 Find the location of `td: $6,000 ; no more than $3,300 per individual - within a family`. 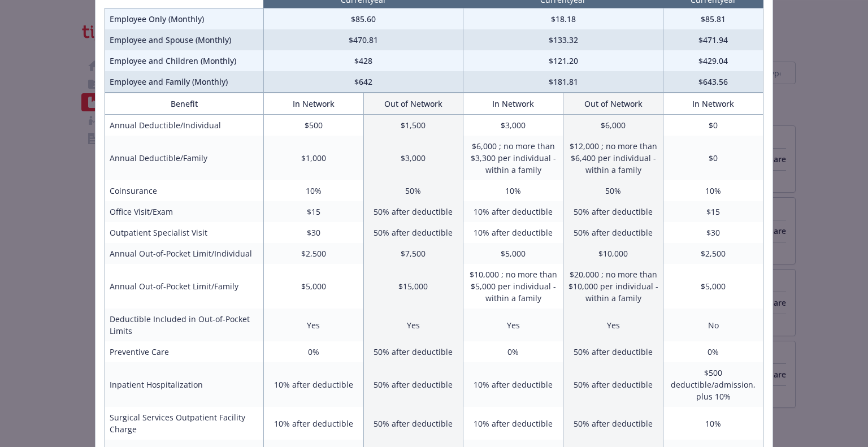

td: $6,000 ; no more than $3,300 per individual - within a family is located at coordinates (513, 157).